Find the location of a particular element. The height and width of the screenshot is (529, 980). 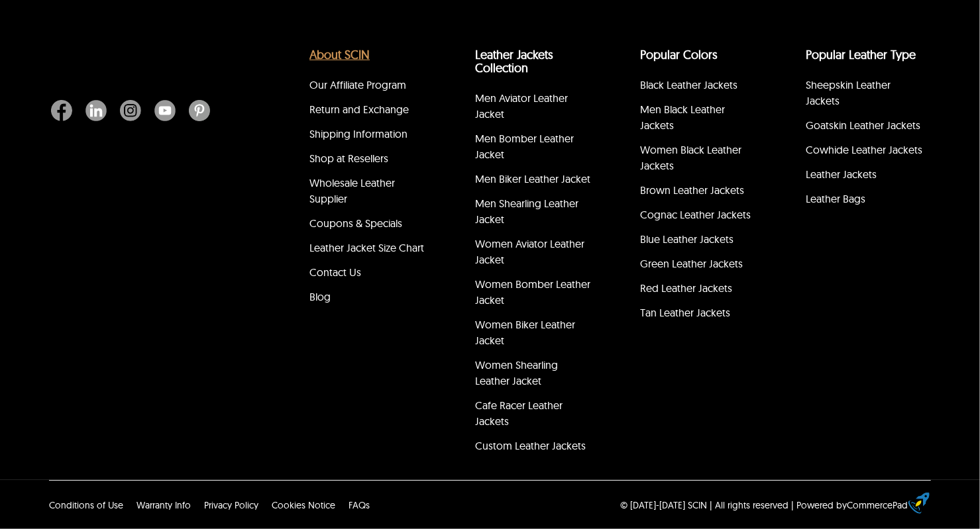

a: Popular Leather Type is located at coordinates (861, 54).